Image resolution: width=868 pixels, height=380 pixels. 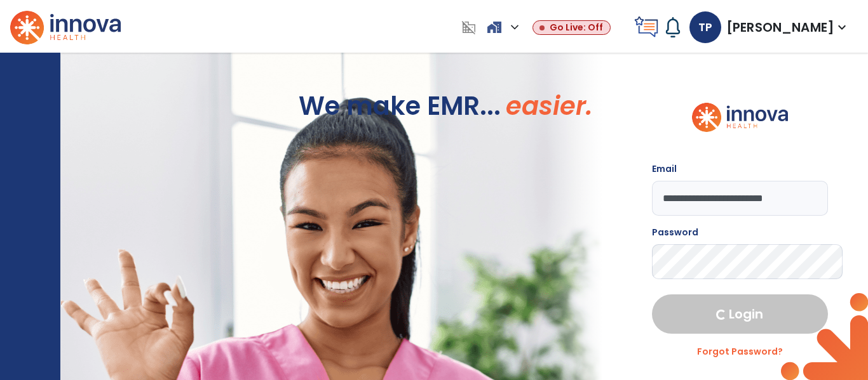 What do you see at coordinates (675, 232) in the screenshot?
I see `label: Password` at bounding box center [675, 232].